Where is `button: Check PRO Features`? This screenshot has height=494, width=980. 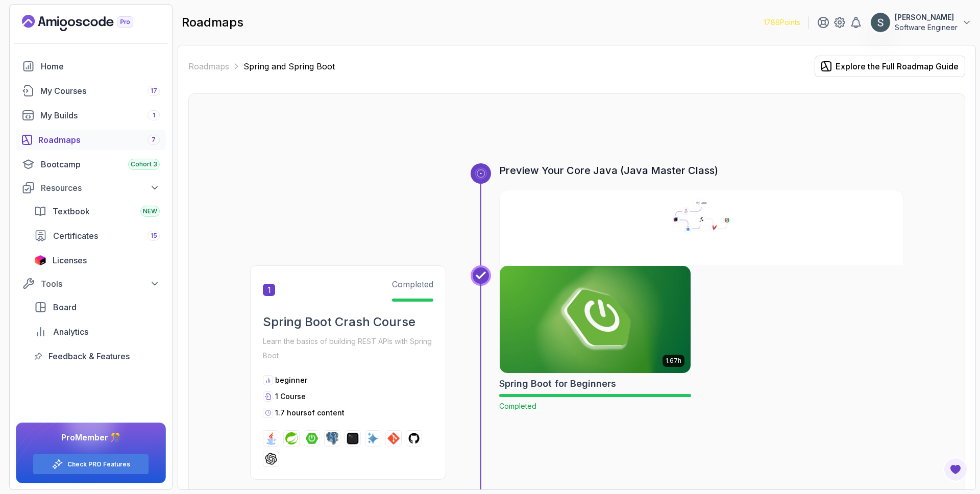 button: Check PRO Features is located at coordinates (91, 464).